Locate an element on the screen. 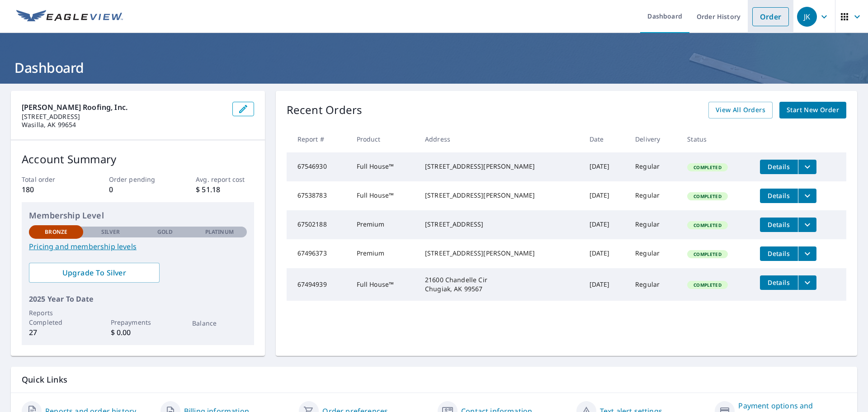 Image resolution: width=868 pixels, height=412 pixels. p: Gold is located at coordinates (165, 232).